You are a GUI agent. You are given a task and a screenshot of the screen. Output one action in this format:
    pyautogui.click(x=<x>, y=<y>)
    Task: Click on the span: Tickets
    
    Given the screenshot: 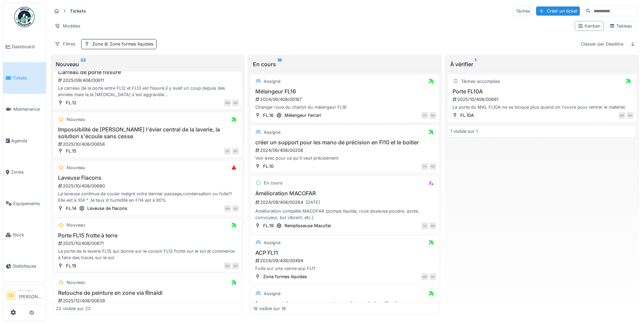 What is the action you would take?
    pyautogui.click(x=28, y=78)
    